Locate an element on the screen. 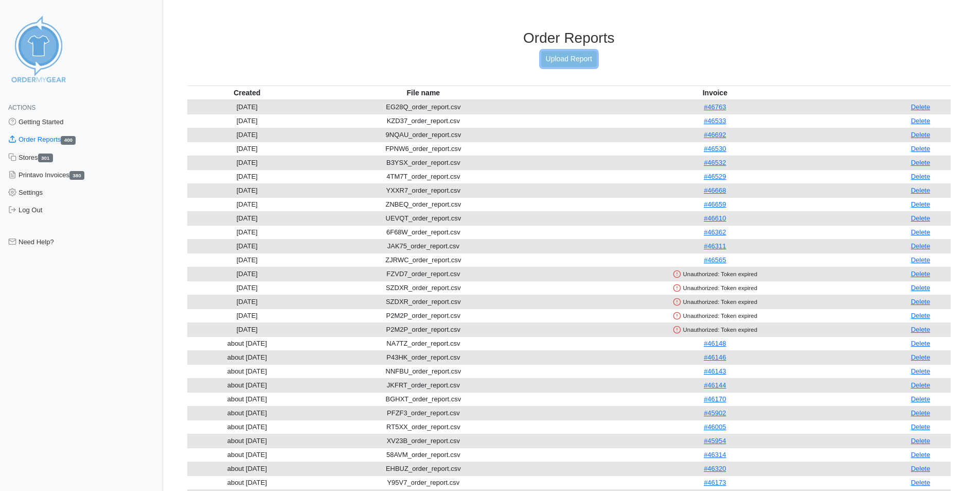 The image size is (980, 491). h3: Order Reports is located at coordinates (569, 38).